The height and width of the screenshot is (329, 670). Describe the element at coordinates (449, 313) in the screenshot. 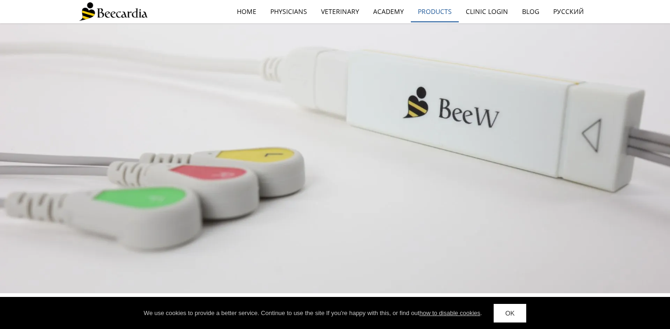

I see `a: how to disable cookies` at that location.